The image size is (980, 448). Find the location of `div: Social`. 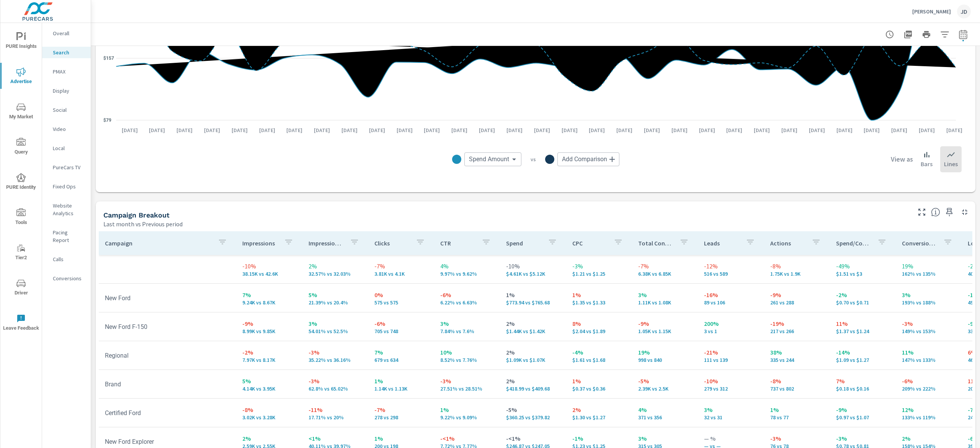

div: Social is located at coordinates (66, 110).